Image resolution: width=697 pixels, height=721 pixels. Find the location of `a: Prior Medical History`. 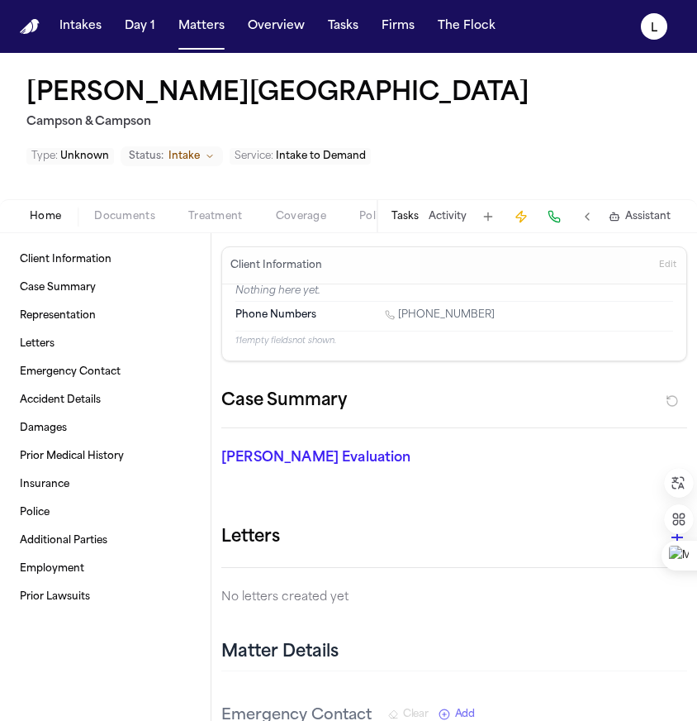

a: Prior Medical History is located at coordinates (105, 456).